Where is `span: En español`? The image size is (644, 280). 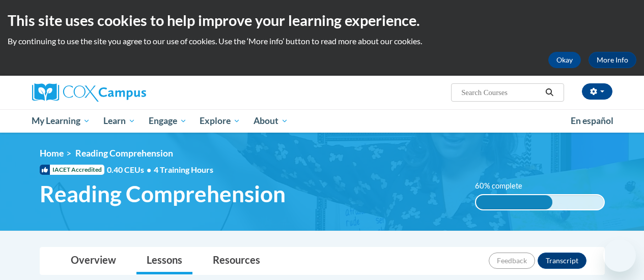 span: En español is located at coordinates (592, 120).